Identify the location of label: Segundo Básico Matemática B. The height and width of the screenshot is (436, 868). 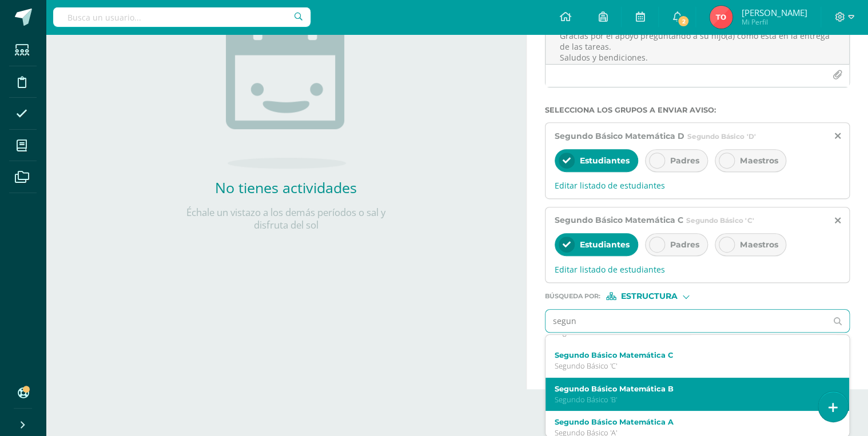
(692, 389).